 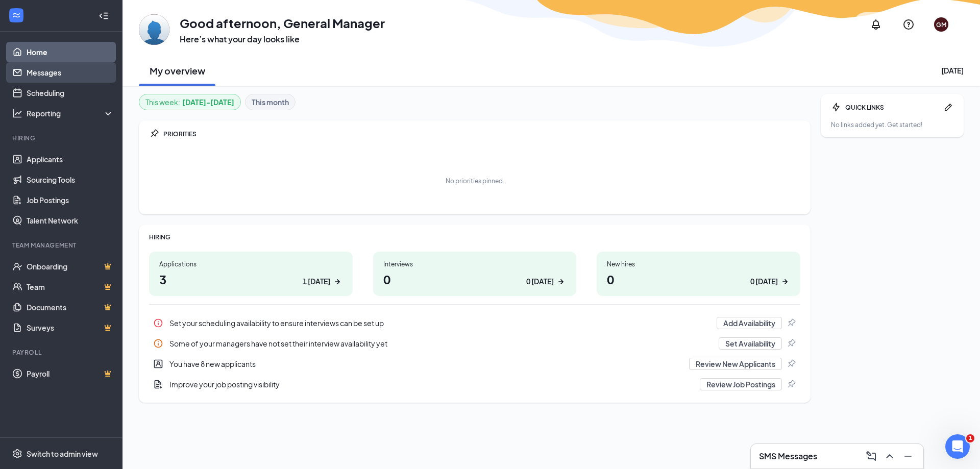 I want to click on div: Payroll, so click(x=62, y=352).